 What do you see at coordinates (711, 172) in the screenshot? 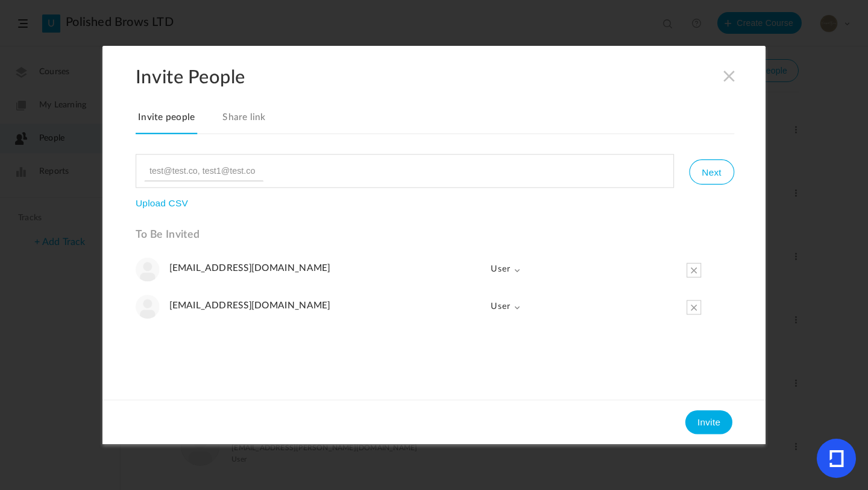
I see `button: Next` at bounding box center [711, 172].